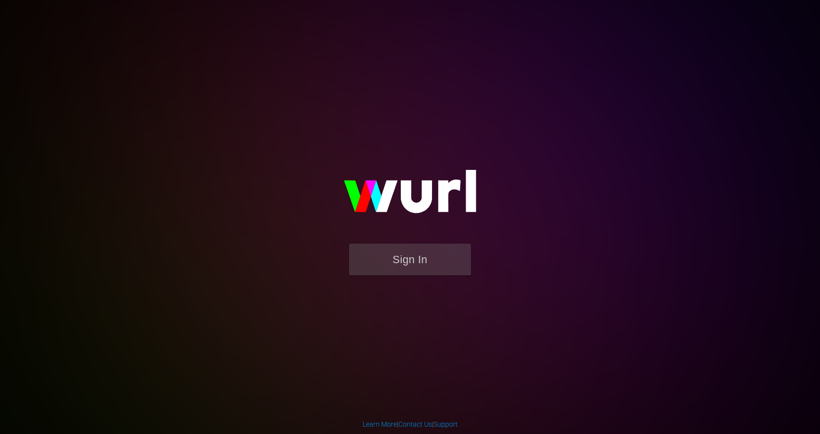 The height and width of the screenshot is (434, 820). Describe the element at coordinates (410, 259) in the screenshot. I see `button: Sign In` at that location.